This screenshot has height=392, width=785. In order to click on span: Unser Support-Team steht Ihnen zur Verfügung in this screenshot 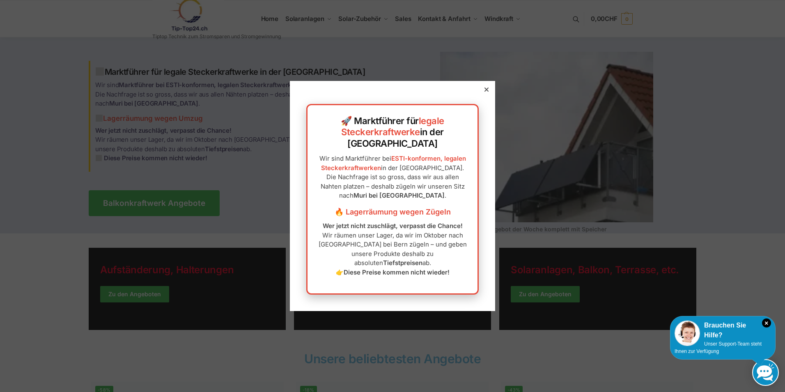, I will do `click(718, 347)`.